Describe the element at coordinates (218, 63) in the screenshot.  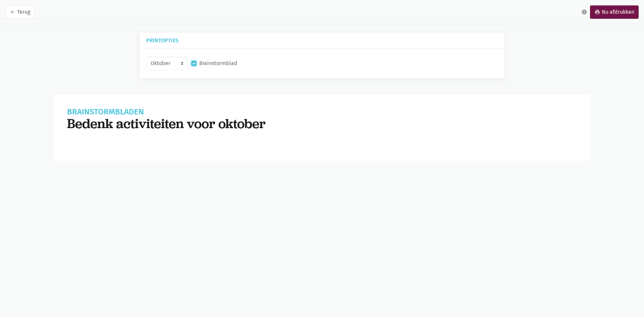
I see `label: Brainstormblad` at that location.